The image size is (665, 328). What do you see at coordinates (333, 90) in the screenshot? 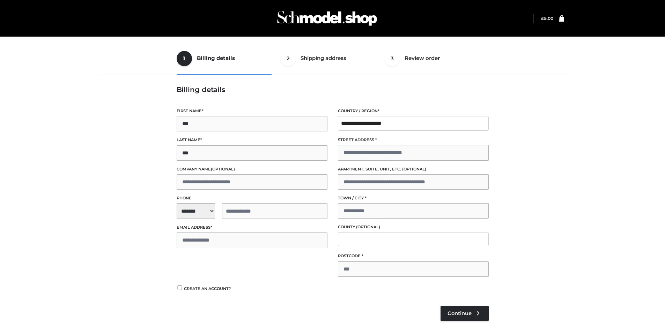
I see `h3: Billing details` at bounding box center [333, 90].